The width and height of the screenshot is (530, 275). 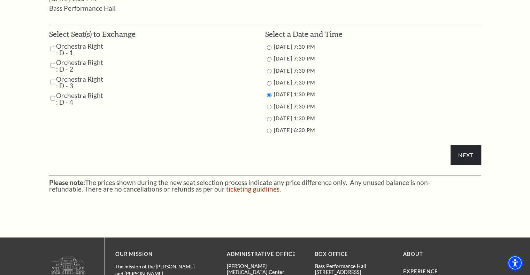 I want to click on input: Orchestra Right : D - 2, so click(x=53, y=65).